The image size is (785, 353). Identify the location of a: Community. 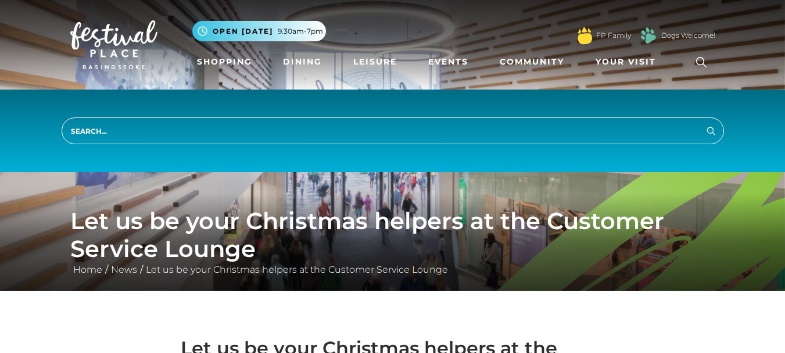
(532, 62).